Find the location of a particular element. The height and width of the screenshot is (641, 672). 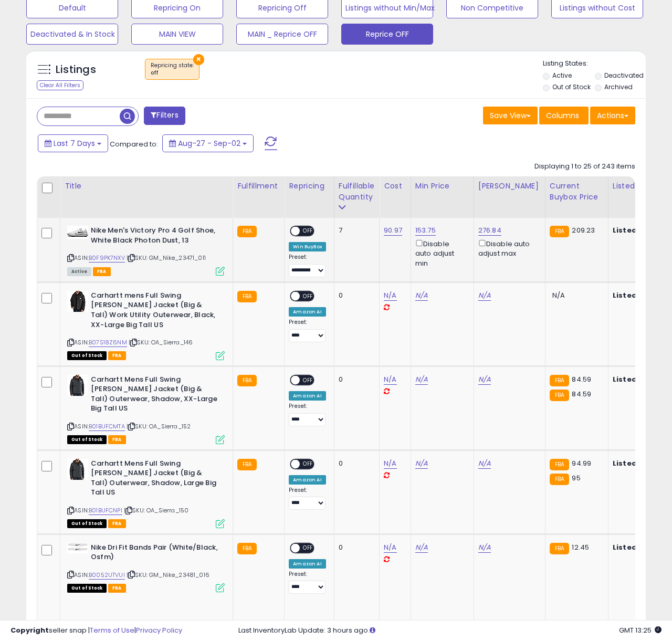

button: Aug-27 - Sep-02 is located at coordinates (208, 143).